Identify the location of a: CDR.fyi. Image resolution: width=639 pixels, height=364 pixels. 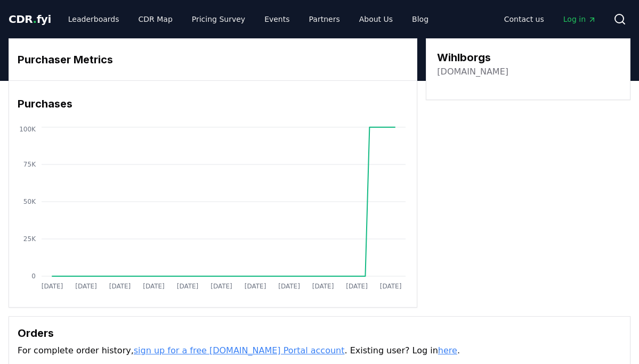
(30, 19).